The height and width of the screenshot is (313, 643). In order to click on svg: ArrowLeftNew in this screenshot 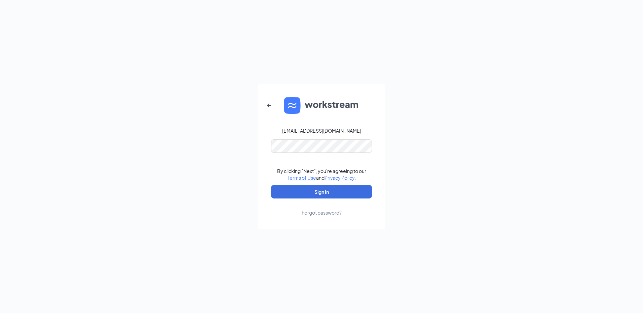, I will do `click(269, 106)`.